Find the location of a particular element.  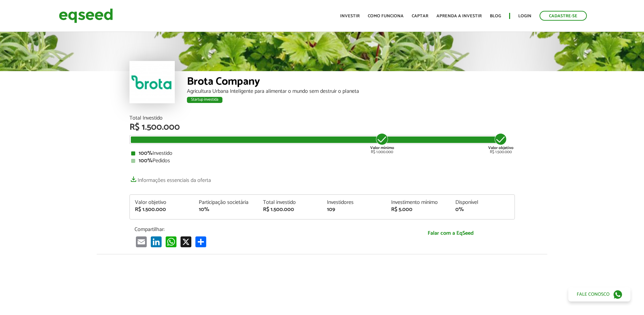

a: Falar com a EqSeed is located at coordinates (451, 233).